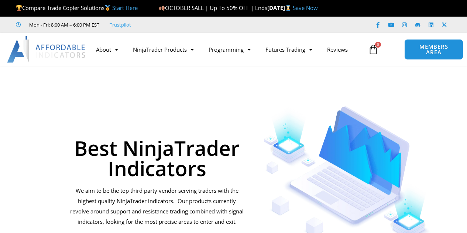 The image size is (467, 233). I want to click on a: Start Here, so click(125, 8).